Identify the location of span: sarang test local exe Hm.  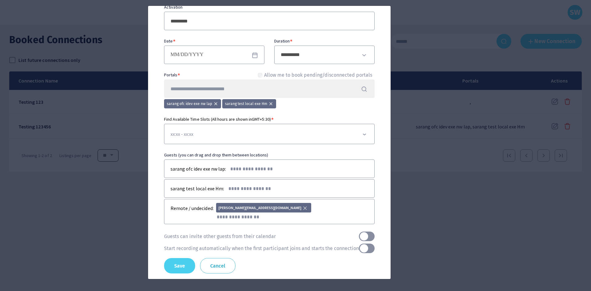
(246, 104).